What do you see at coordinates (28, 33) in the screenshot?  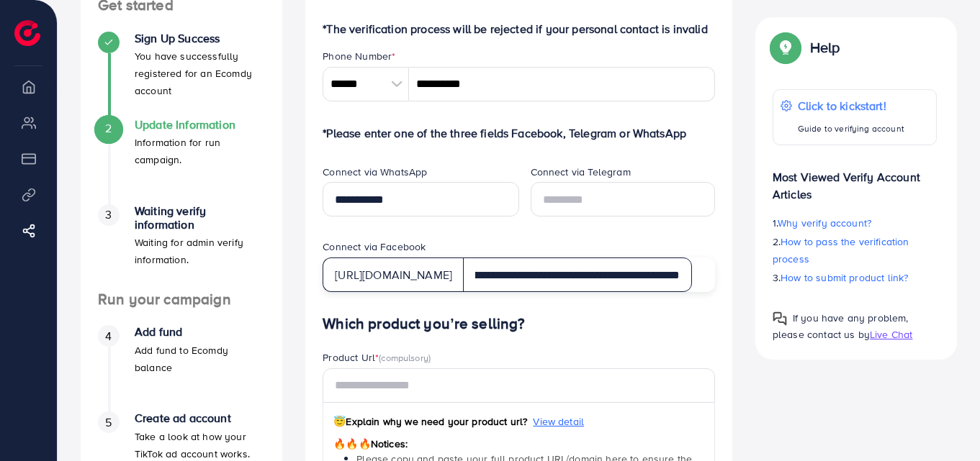 I see `a: logo` at bounding box center [28, 33].